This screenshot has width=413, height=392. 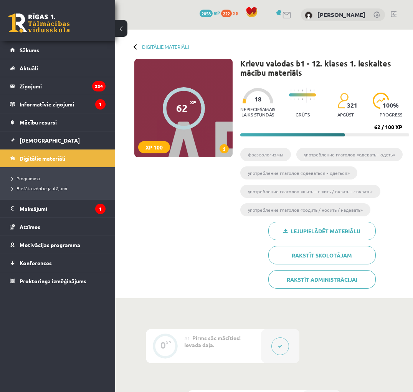 I want to click on legend: Ziņojumi, so click(x=63, y=86).